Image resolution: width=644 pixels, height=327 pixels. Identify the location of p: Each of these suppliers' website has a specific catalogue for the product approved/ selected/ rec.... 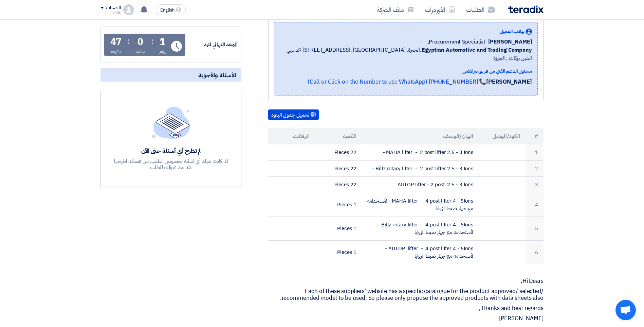
(406, 294).